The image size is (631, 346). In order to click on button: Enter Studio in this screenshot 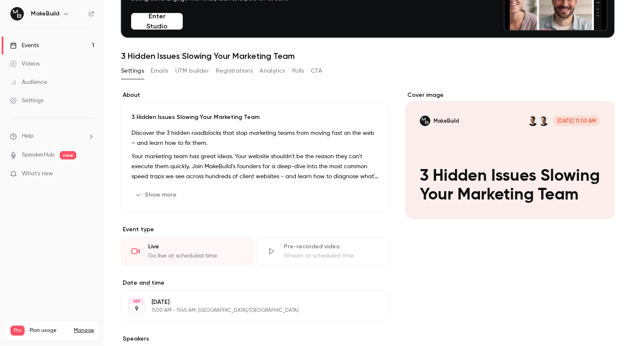, I will do `click(157, 21)`.